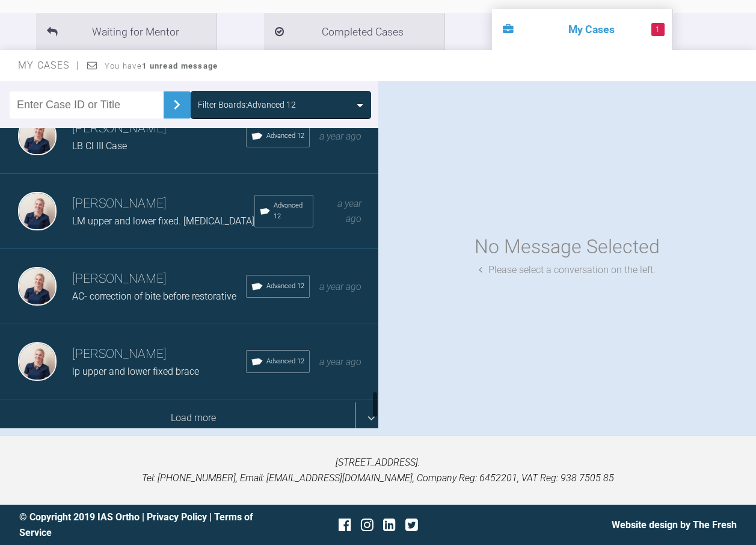 Image resolution: width=756 pixels, height=545 pixels. Describe the element at coordinates (161, 65) in the screenshot. I see `span: You have` at that location.